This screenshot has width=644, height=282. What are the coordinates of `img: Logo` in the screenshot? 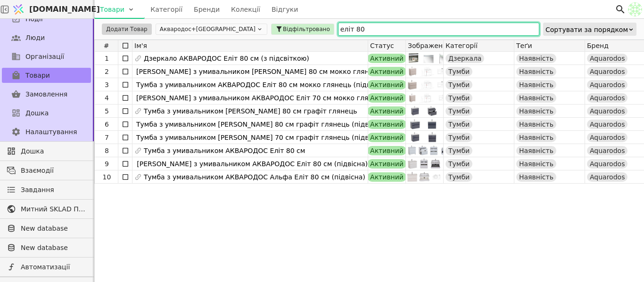 It's located at (19, 9).